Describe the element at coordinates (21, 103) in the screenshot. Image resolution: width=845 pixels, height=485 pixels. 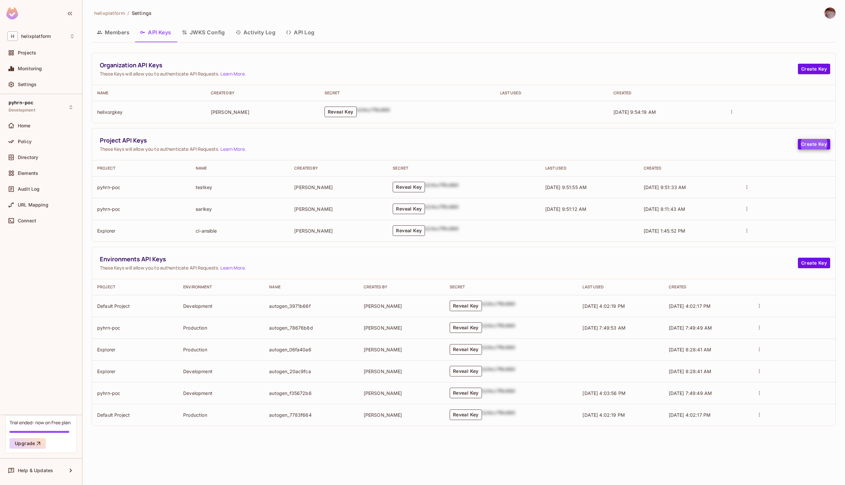
I see `span: pyhrn-poc` at that location.